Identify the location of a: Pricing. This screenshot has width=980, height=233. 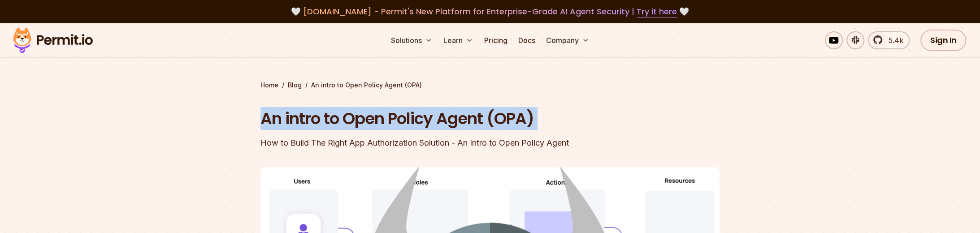
(496, 40).